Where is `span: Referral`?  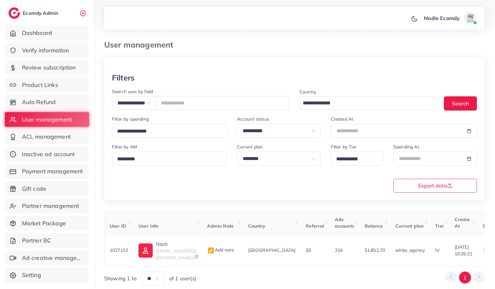
span: Referral is located at coordinates (315, 226).